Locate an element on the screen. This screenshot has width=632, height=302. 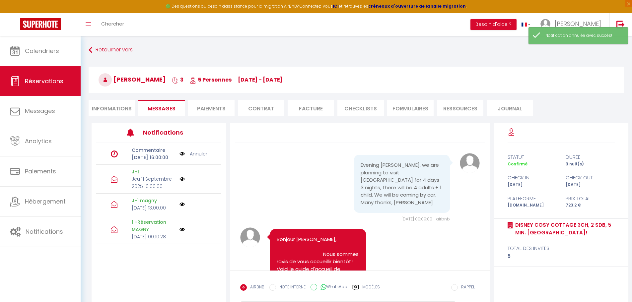
a: Chercher is located at coordinates (112, 25).